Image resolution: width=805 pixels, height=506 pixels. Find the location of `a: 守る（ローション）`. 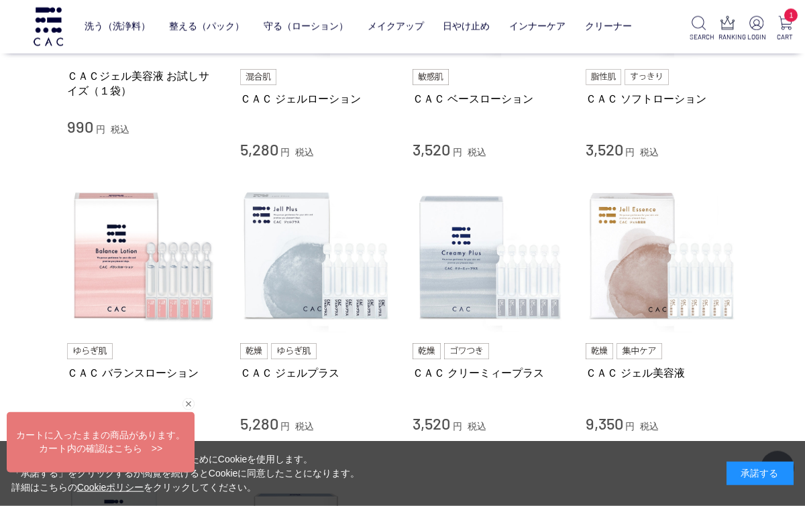

a: 守る（ローション） is located at coordinates (306, 26).